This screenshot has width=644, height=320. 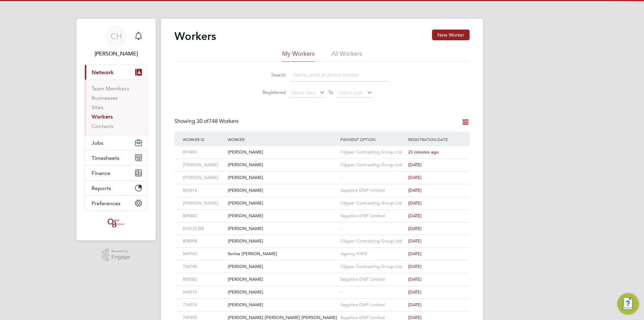 I want to click on div: 810400, so click(x=204, y=152).